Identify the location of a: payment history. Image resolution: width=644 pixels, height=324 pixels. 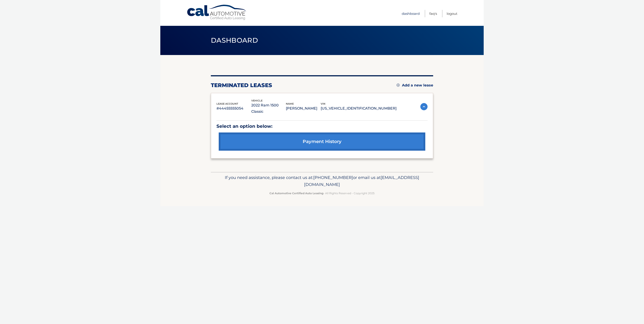
(322, 141).